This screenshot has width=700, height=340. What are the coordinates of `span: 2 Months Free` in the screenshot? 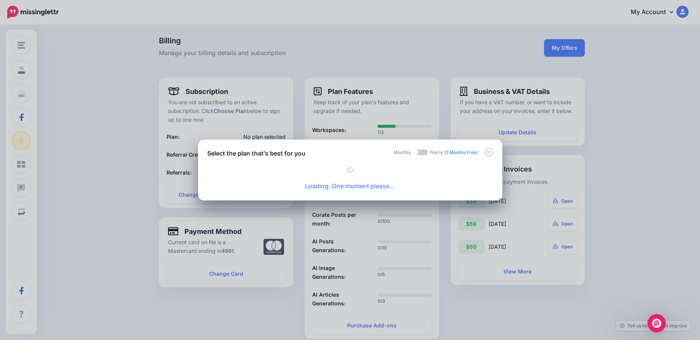 It's located at (461, 152).